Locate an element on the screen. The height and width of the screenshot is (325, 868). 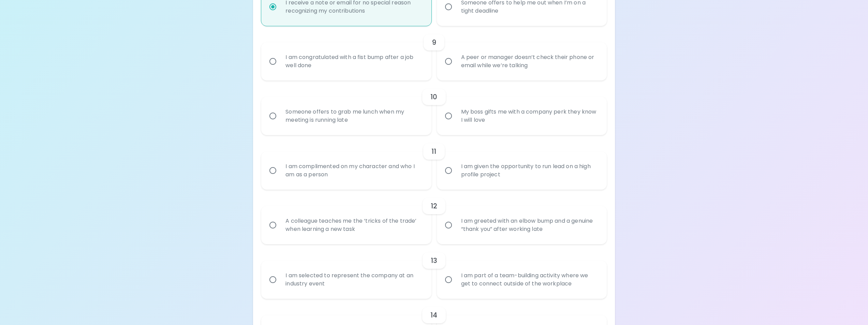
div: Someone offers to grab me lunch when my meeting is running late is located at coordinates (354, 116).